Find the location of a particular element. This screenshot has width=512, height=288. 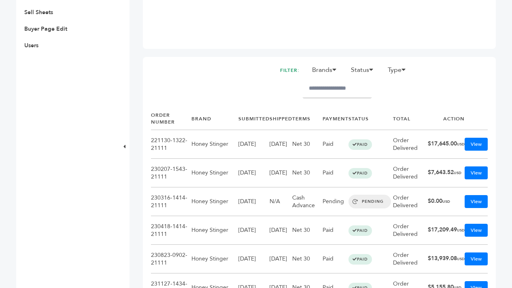

a: 221130-1322-21111 is located at coordinates (169, 144).